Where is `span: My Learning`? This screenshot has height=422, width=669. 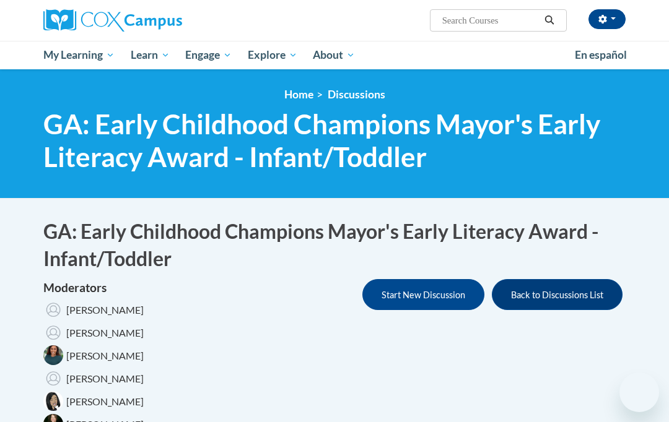 span: My Learning is located at coordinates (79, 55).